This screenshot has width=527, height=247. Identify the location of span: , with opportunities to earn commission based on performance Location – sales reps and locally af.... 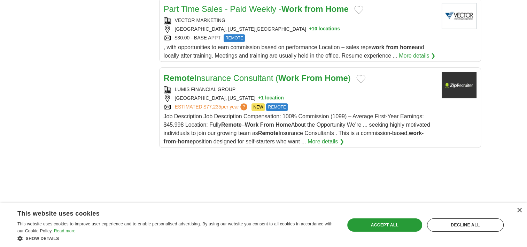
(294, 51).